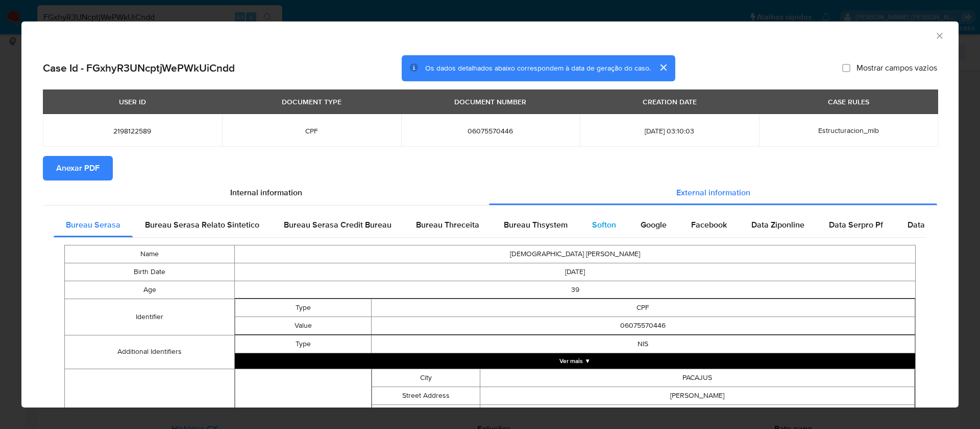  Describe the element at coordinates (303, 325) in the screenshot. I see `td: Value` at that location.